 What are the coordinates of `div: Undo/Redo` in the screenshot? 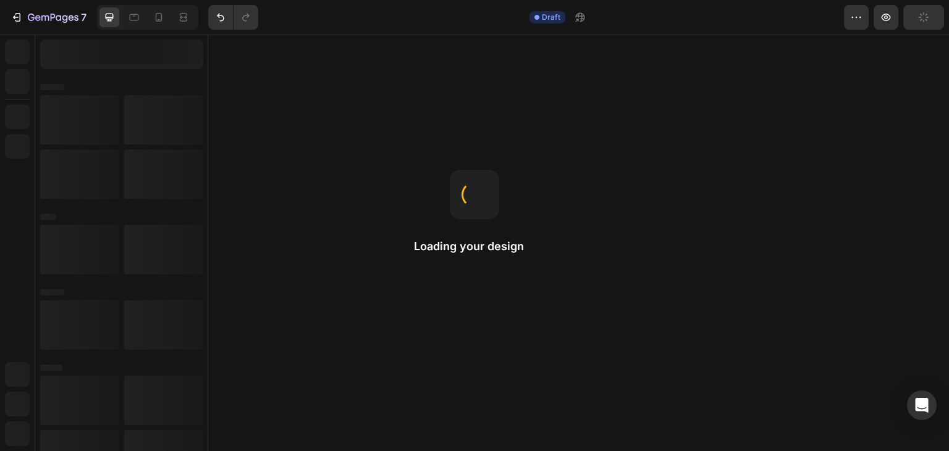 It's located at (233, 17).